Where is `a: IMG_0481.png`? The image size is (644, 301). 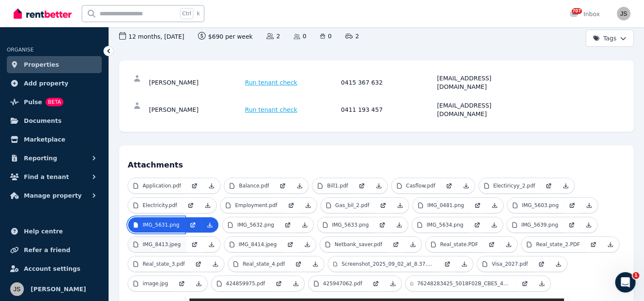 a: IMG_0481.png is located at coordinates (441, 206).